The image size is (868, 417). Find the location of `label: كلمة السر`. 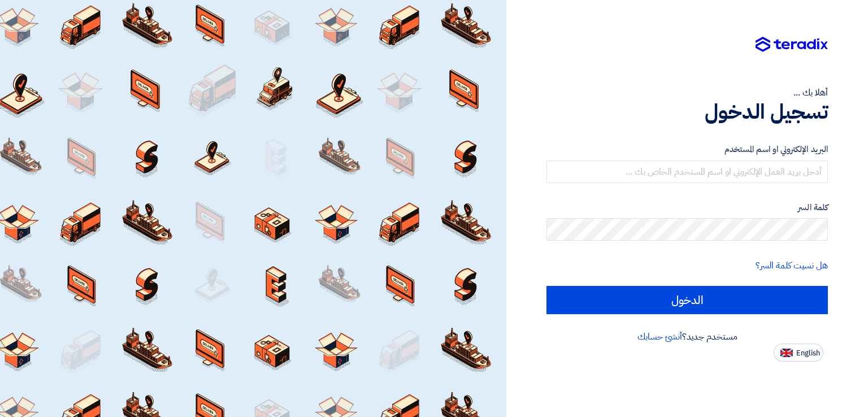

label: كلمة السر is located at coordinates (687, 208).